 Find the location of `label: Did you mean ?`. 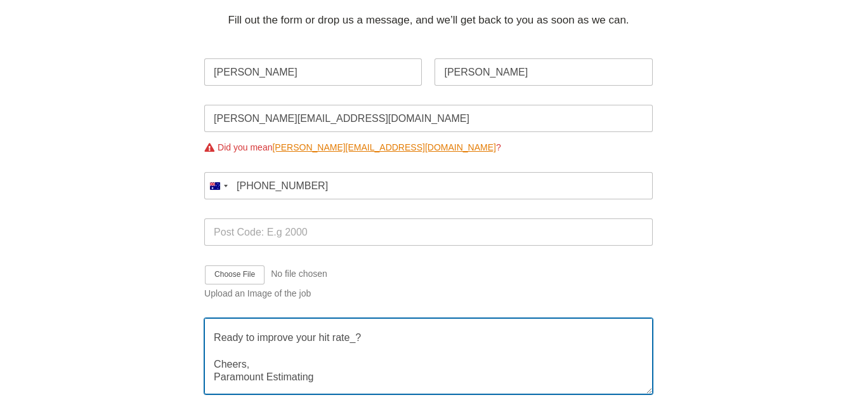

label: Did you mean ? is located at coordinates (428, 147).